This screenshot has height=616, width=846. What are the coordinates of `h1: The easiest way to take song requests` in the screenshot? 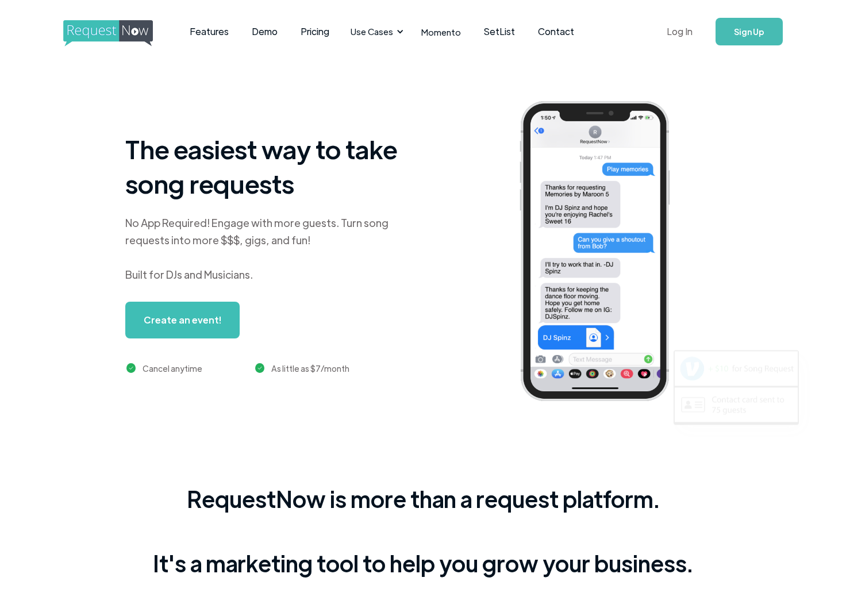 It's located at (269, 166).